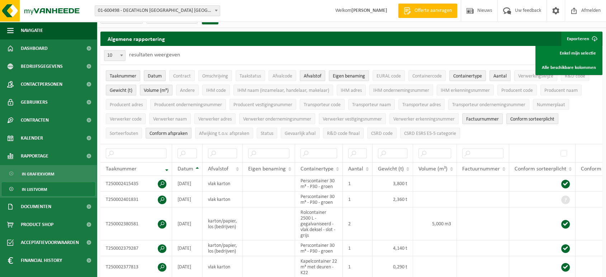 The image size is (606, 277). Describe the element at coordinates (517, 90) in the screenshot. I see `span: Producent code` at that location.